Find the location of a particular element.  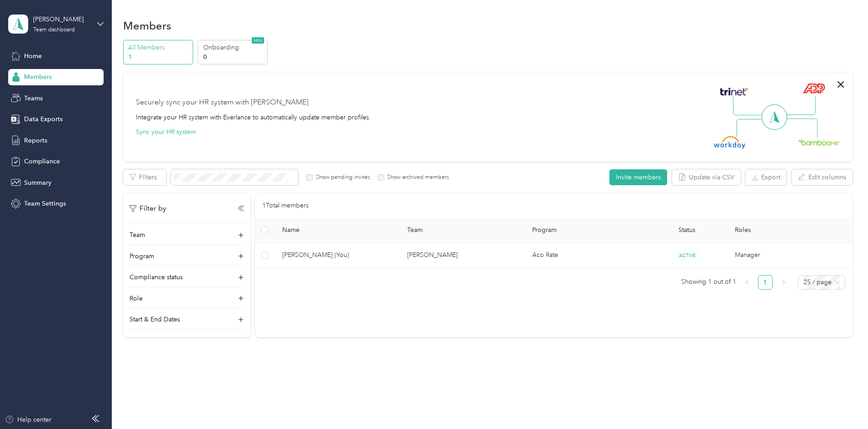

span: Name is located at coordinates (337, 229).